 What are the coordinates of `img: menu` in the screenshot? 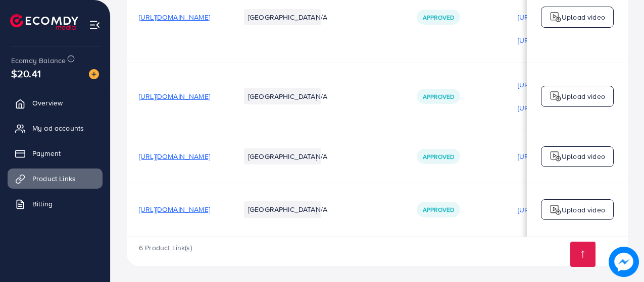 It's located at (94, 25).